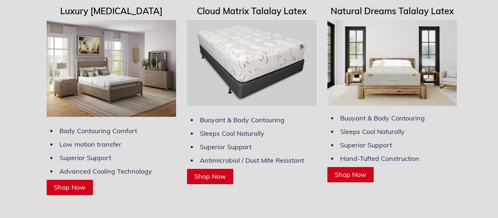  I want to click on a: Luxury Cloud Matrix Talalay Latex Mattresses, so click(252, 63).